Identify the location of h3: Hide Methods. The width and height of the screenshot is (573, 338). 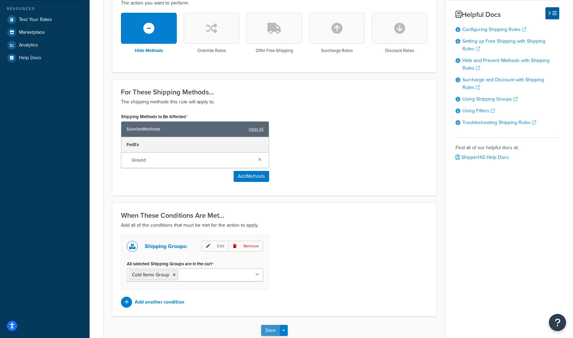
(149, 51).